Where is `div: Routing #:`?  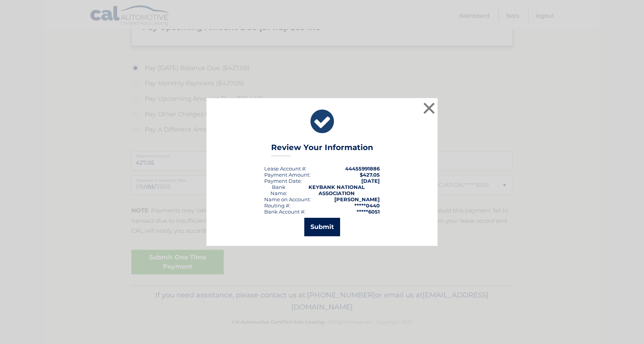 div: Routing #: is located at coordinates (277, 205).